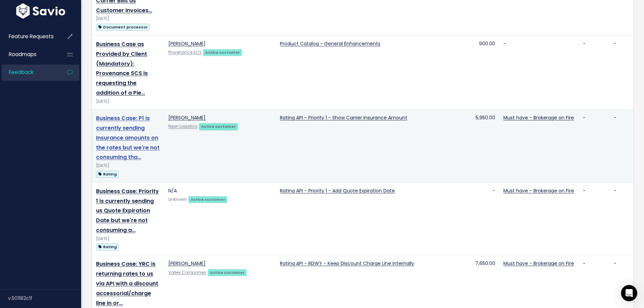 This screenshot has height=308, width=644. What do you see at coordinates (485, 146) in the screenshot?
I see `td: 5,950.00` at bounding box center [485, 146].